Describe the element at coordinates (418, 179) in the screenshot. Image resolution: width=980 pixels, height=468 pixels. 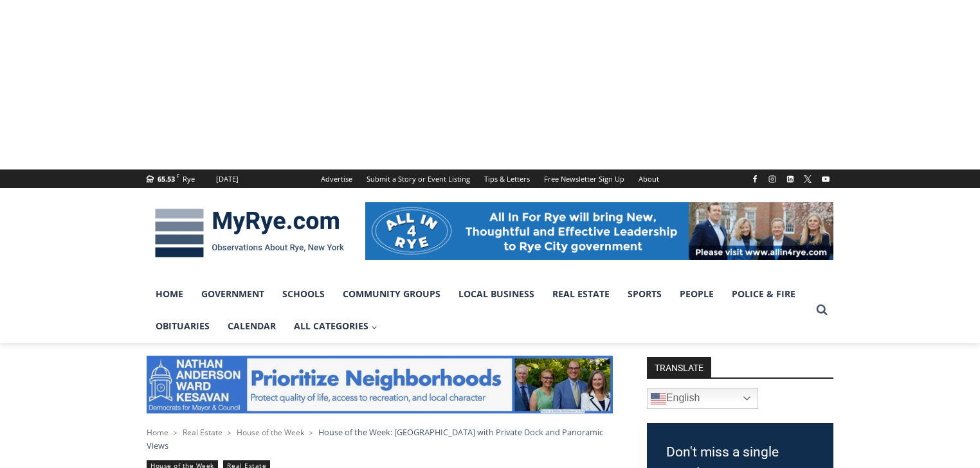
I see `a: Submit a Story or Event Listing` at that location.